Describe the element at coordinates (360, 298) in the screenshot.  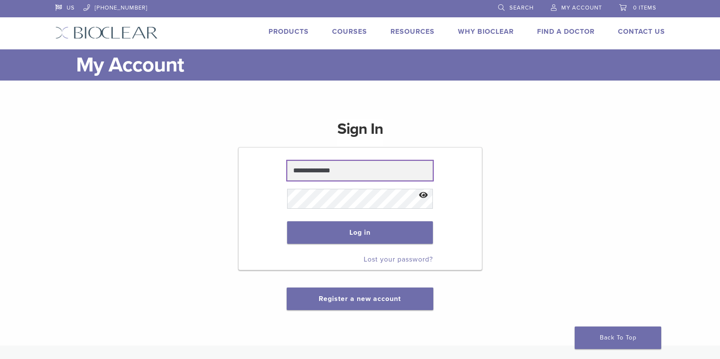
I see `a: Register a new account` at that location.